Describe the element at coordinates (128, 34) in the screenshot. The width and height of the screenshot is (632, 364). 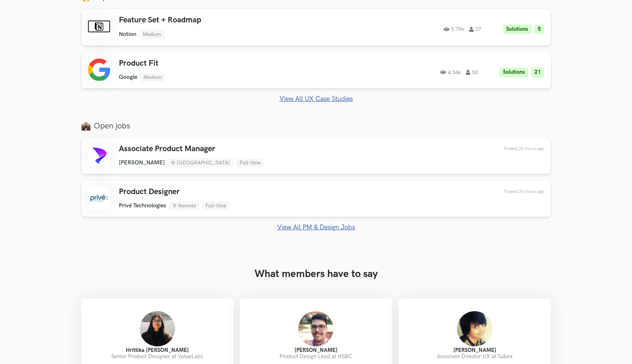
I see `li: Notion` at that location.